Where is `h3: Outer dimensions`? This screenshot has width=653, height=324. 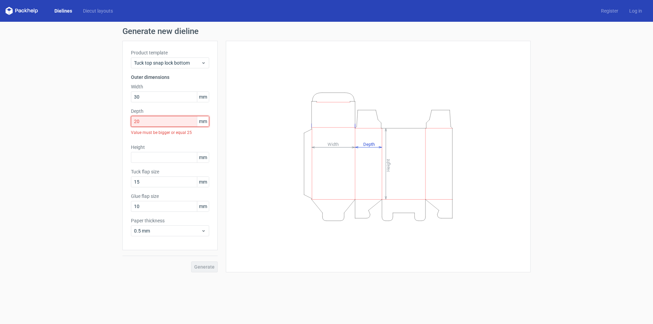
h3: Outer dimensions is located at coordinates (170, 77).